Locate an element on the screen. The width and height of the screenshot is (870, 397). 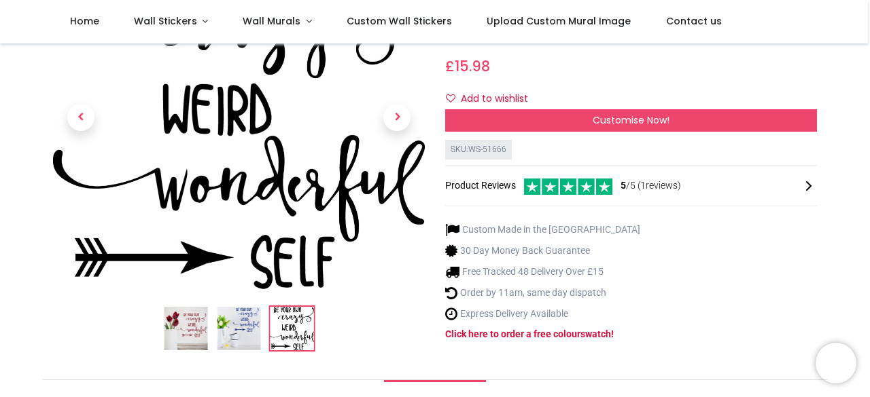
div: SKU: WS-51666 is located at coordinates (478, 149).